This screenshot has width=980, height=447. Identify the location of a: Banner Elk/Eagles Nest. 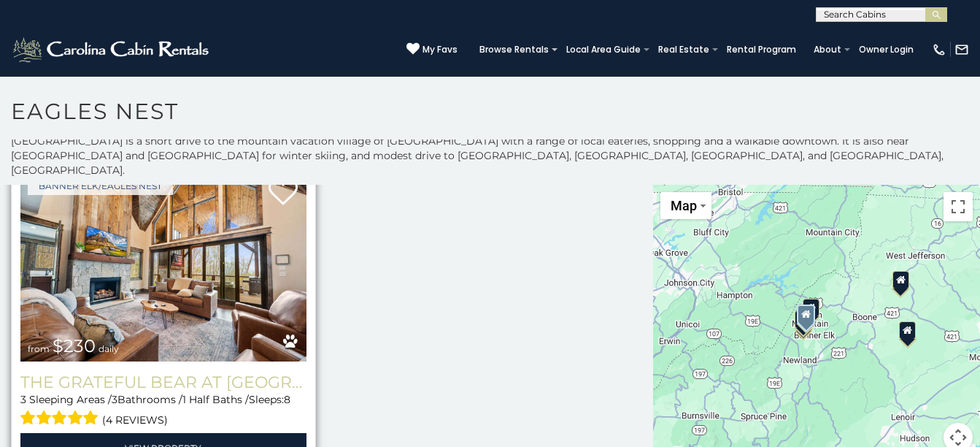
(100, 185).